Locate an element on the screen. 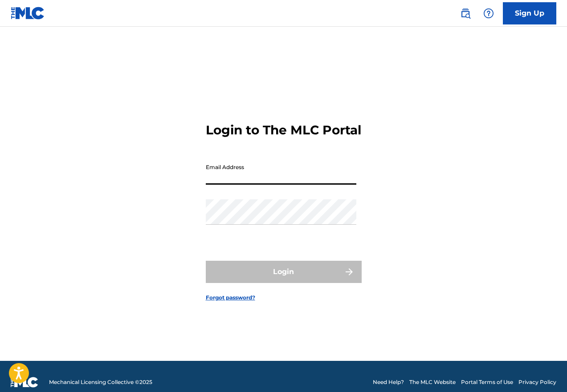 The height and width of the screenshot is (392, 567). div: Help is located at coordinates (489, 13).